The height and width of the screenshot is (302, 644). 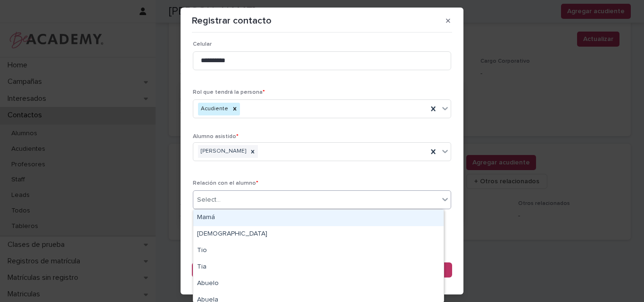 What do you see at coordinates (215, 137) in the screenshot?
I see `span: Alumno asistido` at bounding box center [215, 137].